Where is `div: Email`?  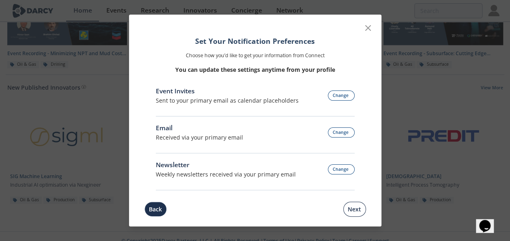
div: Email is located at coordinates (199, 128).